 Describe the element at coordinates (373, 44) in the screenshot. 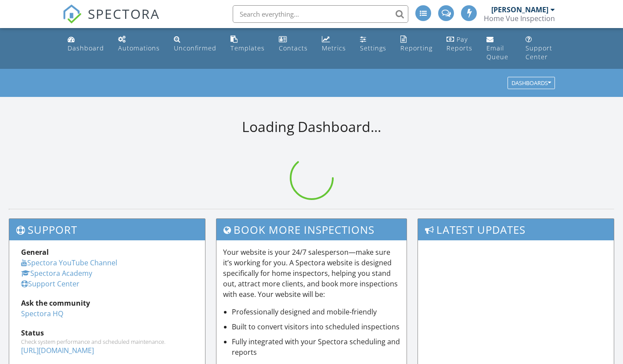

I see `a: Settings` at that location.